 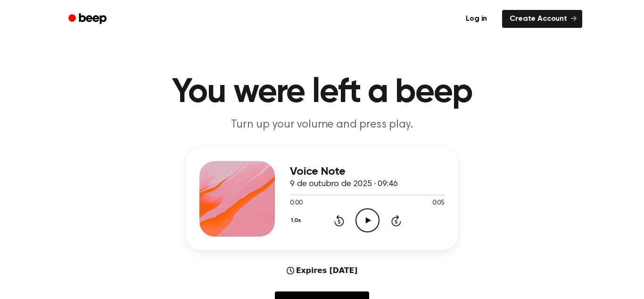 What do you see at coordinates (88, 19) in the screenshot?
I see `a: Beep` at bounding box center [88, 19].